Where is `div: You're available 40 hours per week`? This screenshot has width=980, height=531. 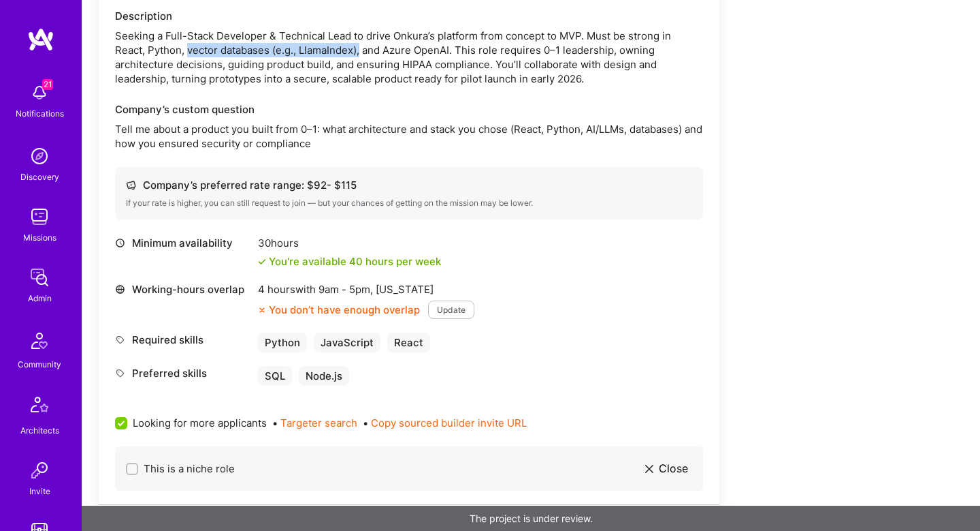
div: You're available 40 hours per week is located at coordinates (349, 260).